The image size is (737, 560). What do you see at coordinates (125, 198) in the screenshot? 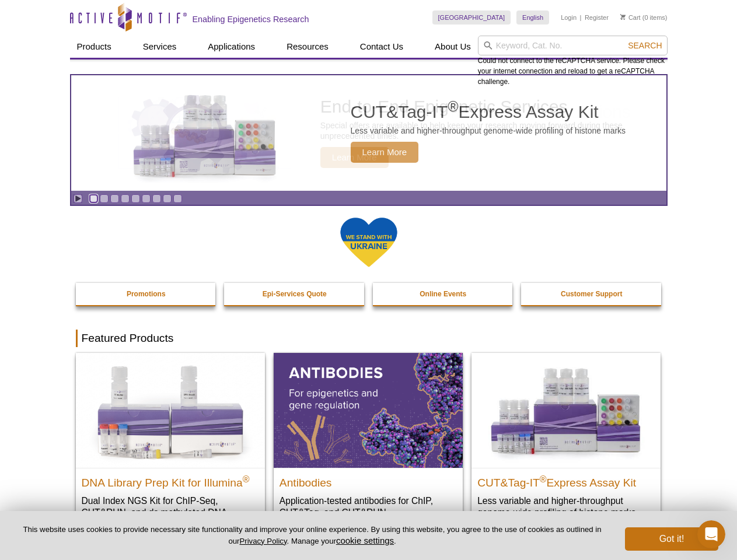
I see `a: Go to slide 4` at bounding box center [125, 198].